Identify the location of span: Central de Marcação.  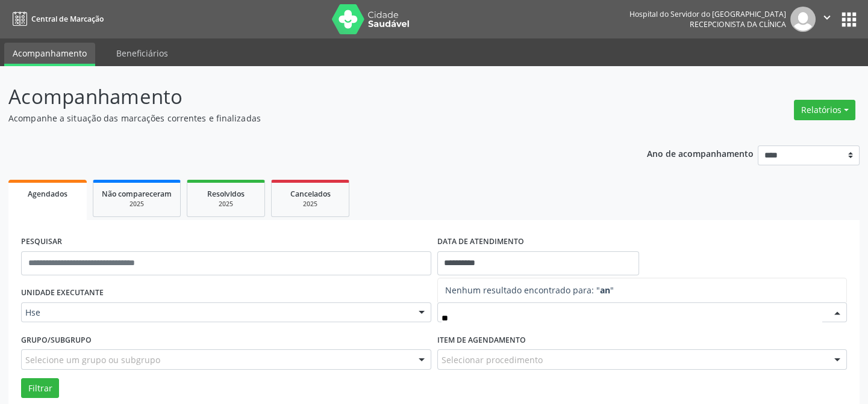
(68, 19).